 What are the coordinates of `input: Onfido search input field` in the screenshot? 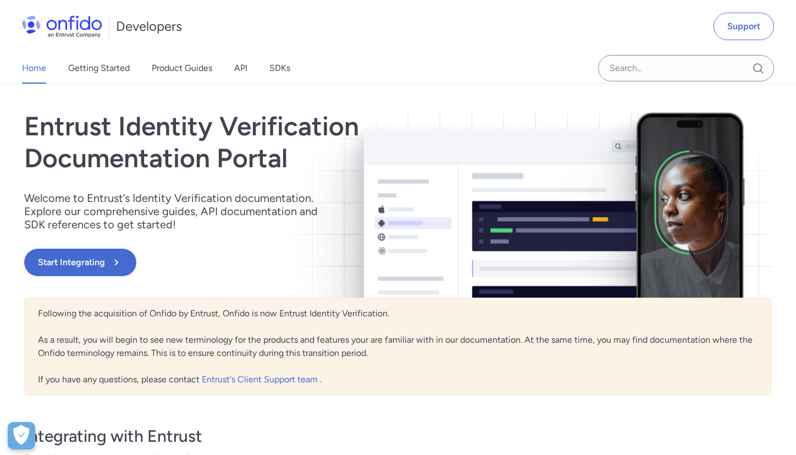 It's located at (686, 68).